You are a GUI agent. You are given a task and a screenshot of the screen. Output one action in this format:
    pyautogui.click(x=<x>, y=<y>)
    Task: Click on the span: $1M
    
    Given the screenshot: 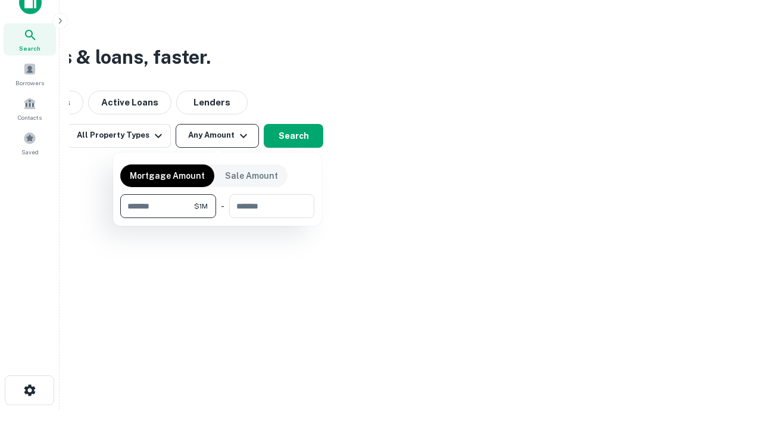 What is the action you would take?
    pyautogui.click(x=201, y=206)
    